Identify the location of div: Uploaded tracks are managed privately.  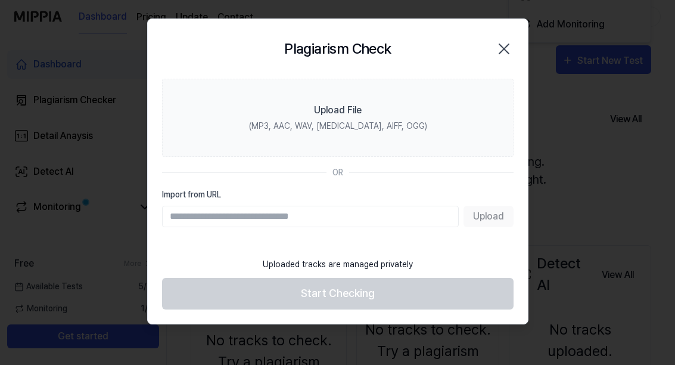
(338, 264).